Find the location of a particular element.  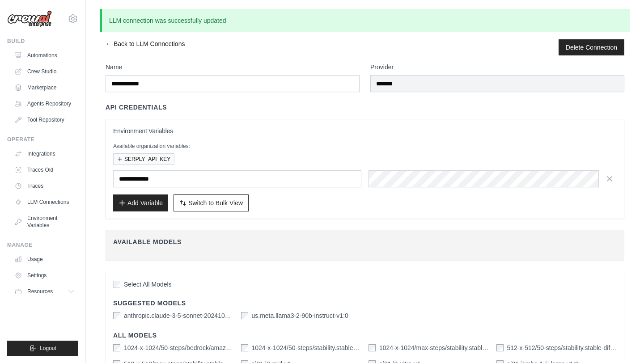

p: Available organization variables: is located at coordinates (365, 146).